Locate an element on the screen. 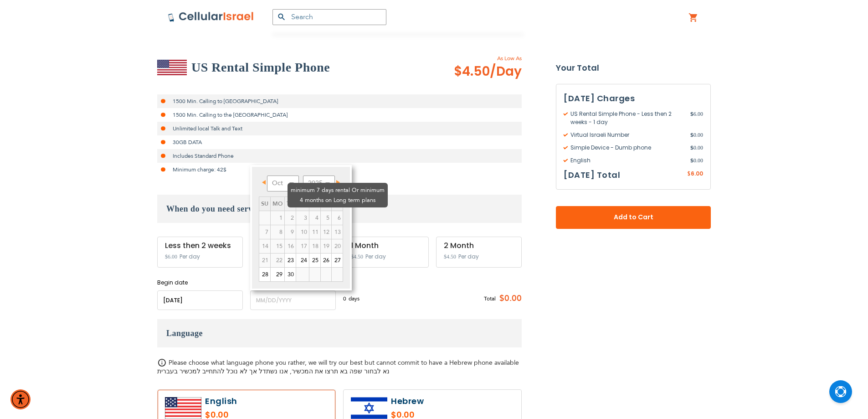 The image size is (868, 419). span: Please choose what language phone you rather, we will try our best but cannot commit to have a He... is located at coordinates (338, 367).